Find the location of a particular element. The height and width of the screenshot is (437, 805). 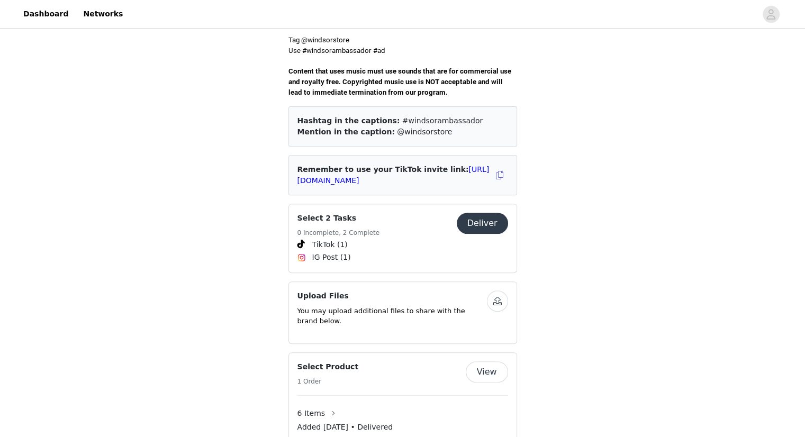

h4: Upload Files is located at coordinates (392, 296).